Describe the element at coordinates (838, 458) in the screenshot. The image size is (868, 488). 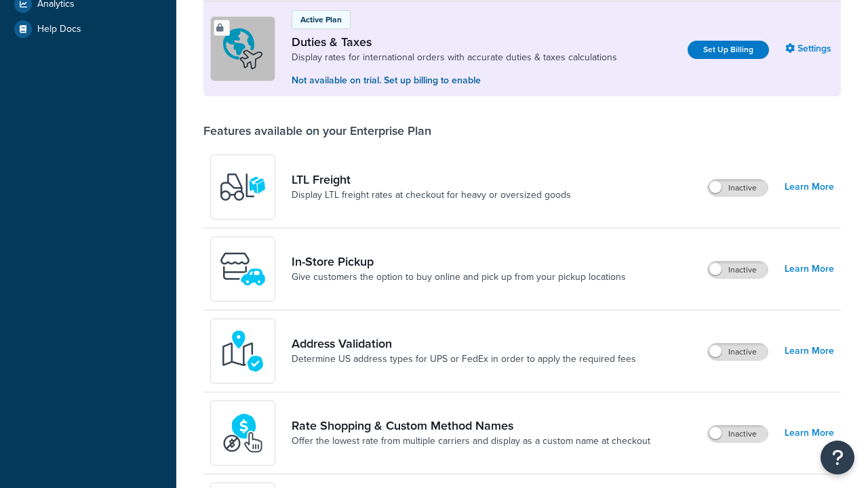
I see `button: Open Resource Center` at that location.